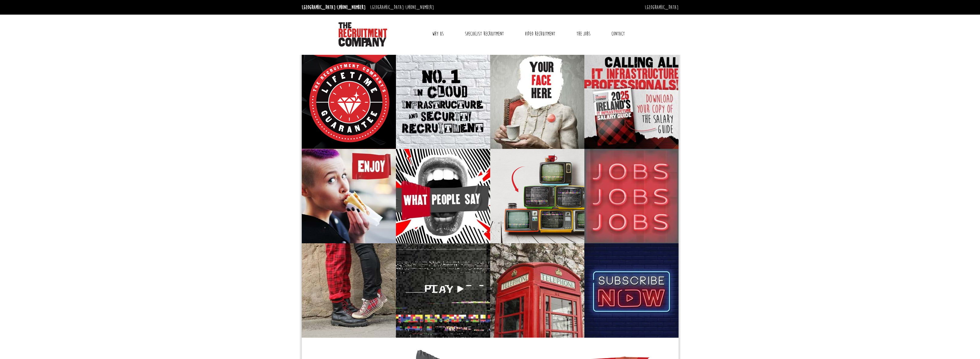  What do you see at coordinates (540, 34) in the screenshot?
I see `a: Video Recruitment` at bounding box center [540, 34].